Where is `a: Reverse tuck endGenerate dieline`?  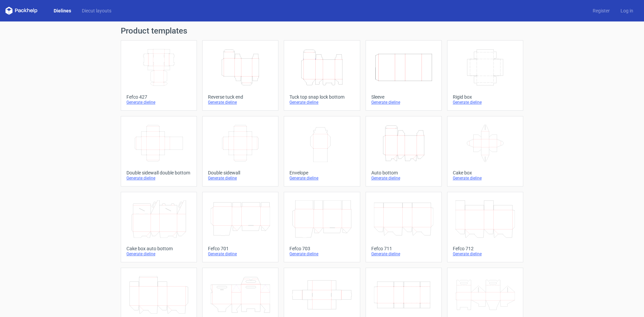
a: Reverse tuck endGenerate dieline is located at coordinates (240, 76).